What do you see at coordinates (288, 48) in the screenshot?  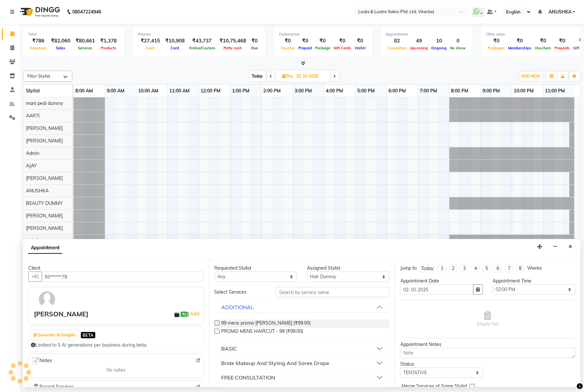 I see `span: Voucher` at bounding box center [288, 48].